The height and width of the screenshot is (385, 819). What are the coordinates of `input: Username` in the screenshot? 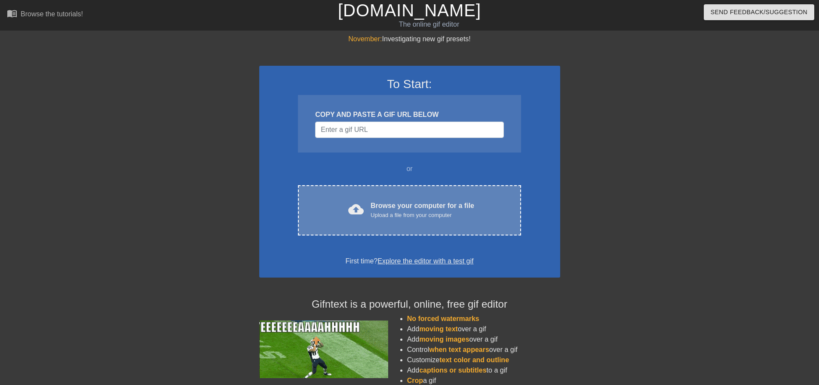 It's located at (409, 130).